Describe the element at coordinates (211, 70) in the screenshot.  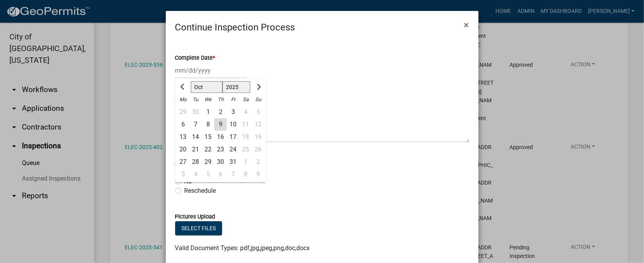
I see `input: mm/dd/yyyy` at that location.